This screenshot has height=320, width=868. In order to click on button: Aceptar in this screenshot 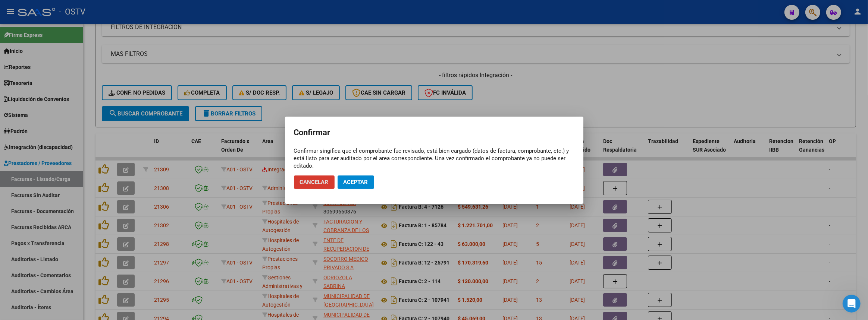, I will do `click(356, 182)`.